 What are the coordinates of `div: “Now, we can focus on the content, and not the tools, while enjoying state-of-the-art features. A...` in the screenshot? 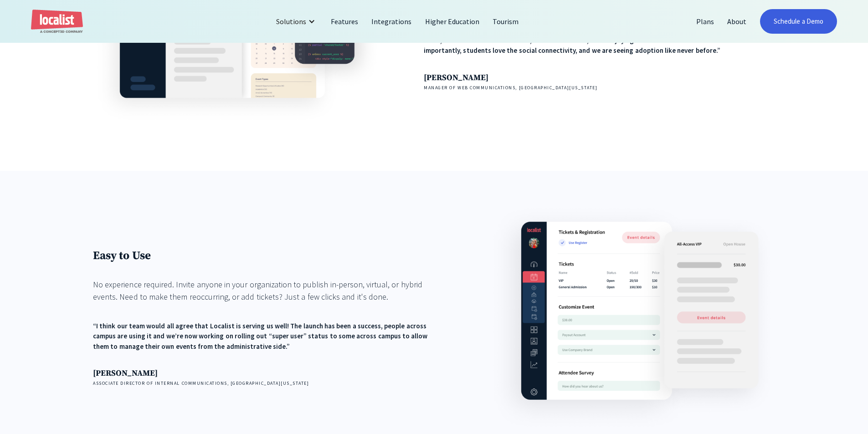 It's located at (599, 46).